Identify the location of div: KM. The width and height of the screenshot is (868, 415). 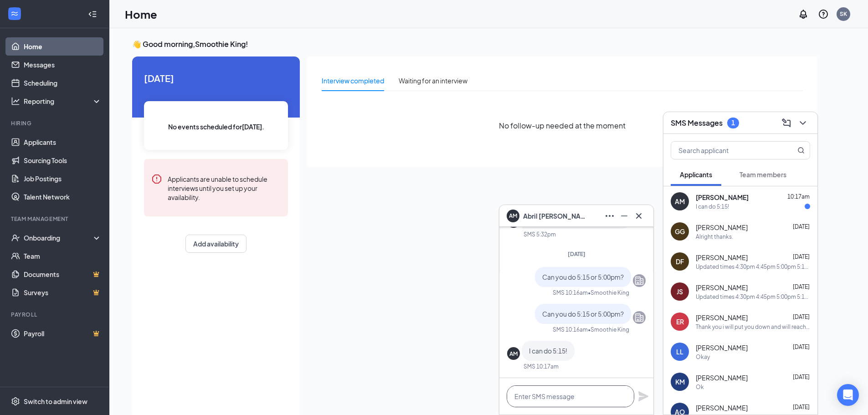
(680, 381).